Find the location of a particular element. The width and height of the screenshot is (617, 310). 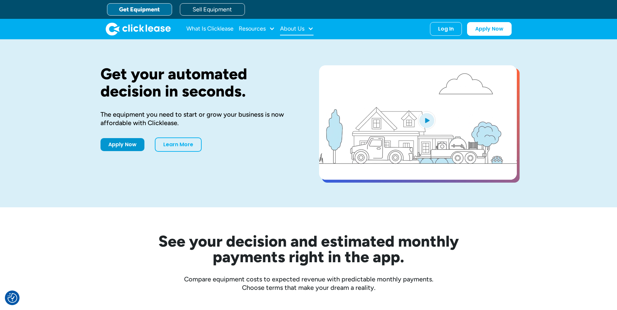

a: home is located at coordinates (138, 29).